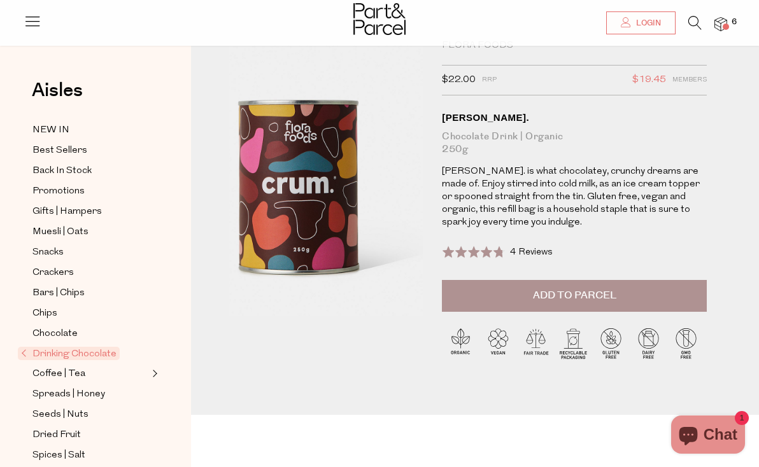 The image size is (759, 467). What do you see at coordinates (489, 80) in the screenshot?
I see `span: RRP` at bounding box center [489, 80].